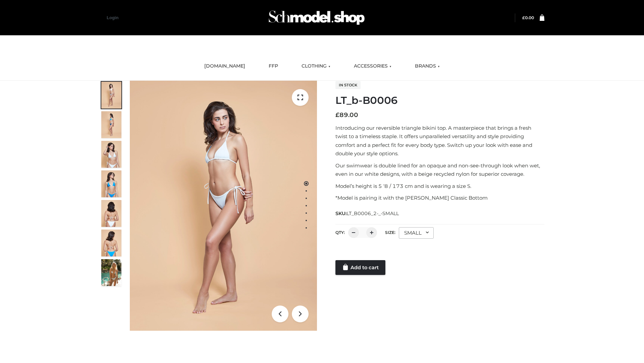 The height and width of the screenshot is (363, 644). What do you see at coordinates (440, 140) in the screenshot?
I see `p: Introducing our reversible triangle bikini top. A masterpiece that brings a fresh twist to a time...` at bounding box center [440, 140].